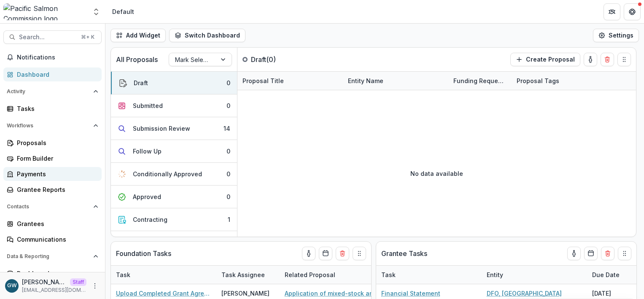 This screenshot has width=644, height=299. Describe the element at coordinates (78, 282) in the screenshot. I see `p: Staff` at that location.